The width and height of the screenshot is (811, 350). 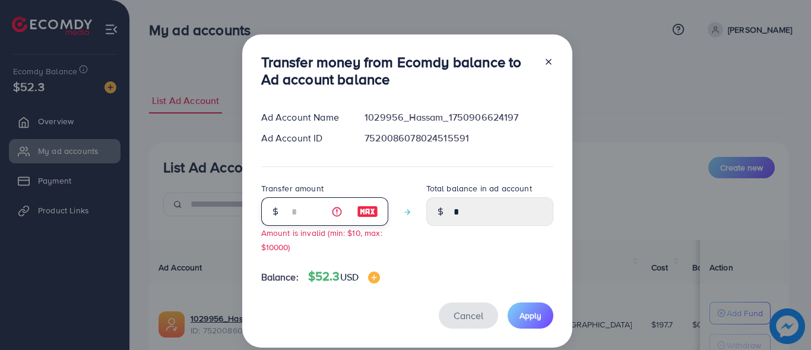 What do you see at coordinates (349, 277) in the screenshot?
I see `span: USD` at bounding box center [349, 277].